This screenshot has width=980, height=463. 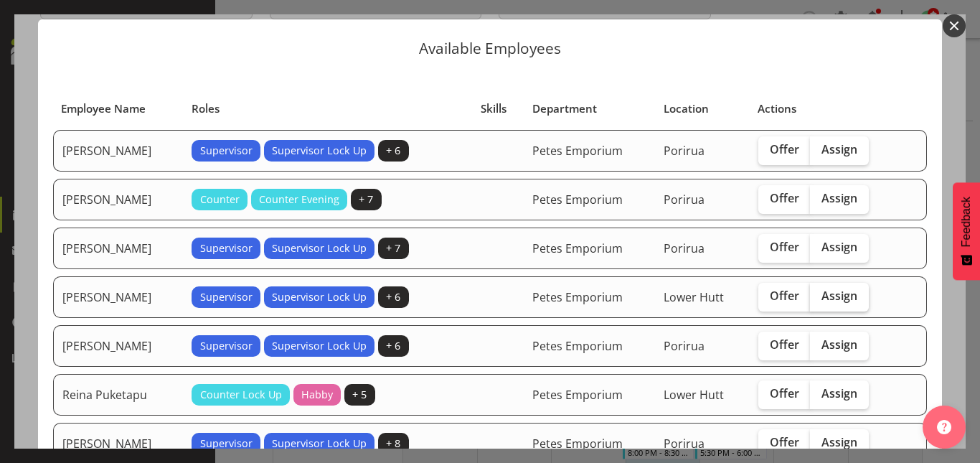 I want to click on span: Counter, so click(x=220, y=200).